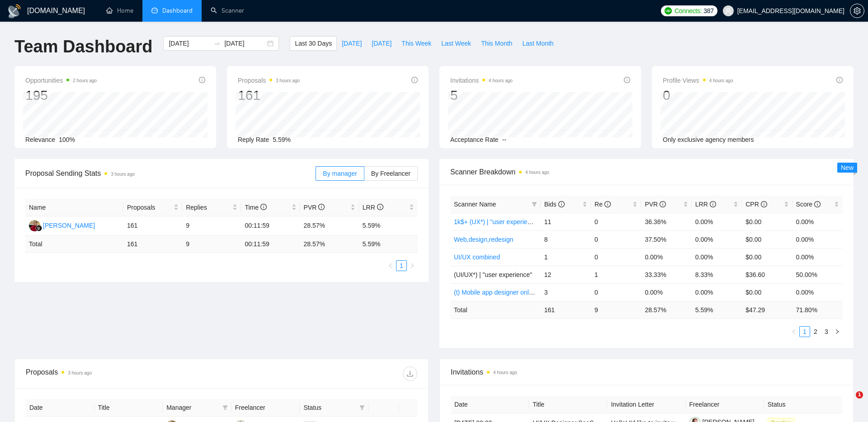 This screenshot has width=868, height=422. What do you see at coordinates (74, 244) in the screenshot?
I see `td: Total` at bounding box center [74, 244].